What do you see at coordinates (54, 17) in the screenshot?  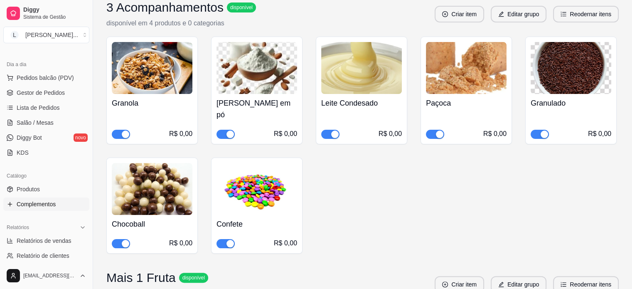 I see `span: Sistema de Gestão` at bounding box center [54, 17].